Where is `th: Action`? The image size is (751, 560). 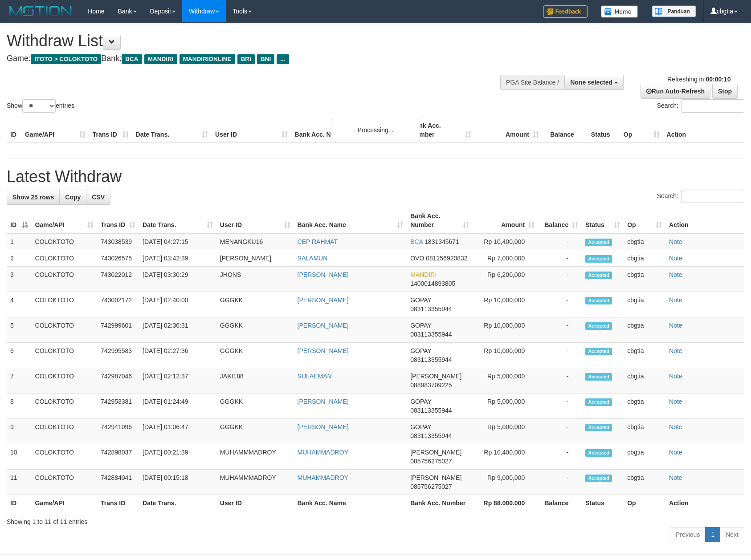 th: Action is located at coordinates (705, 503).